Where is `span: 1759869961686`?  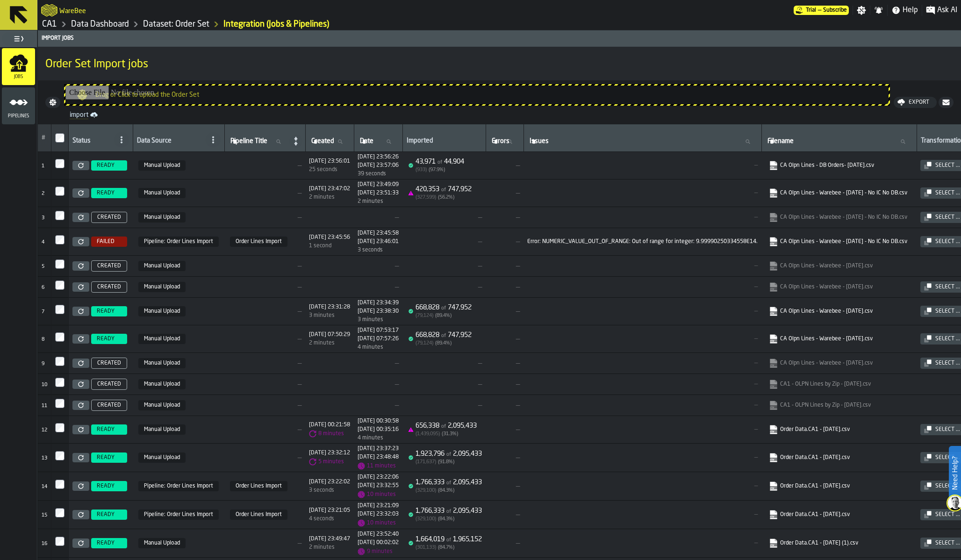
span: 1759869961686 is located at coordinates (378, 242).